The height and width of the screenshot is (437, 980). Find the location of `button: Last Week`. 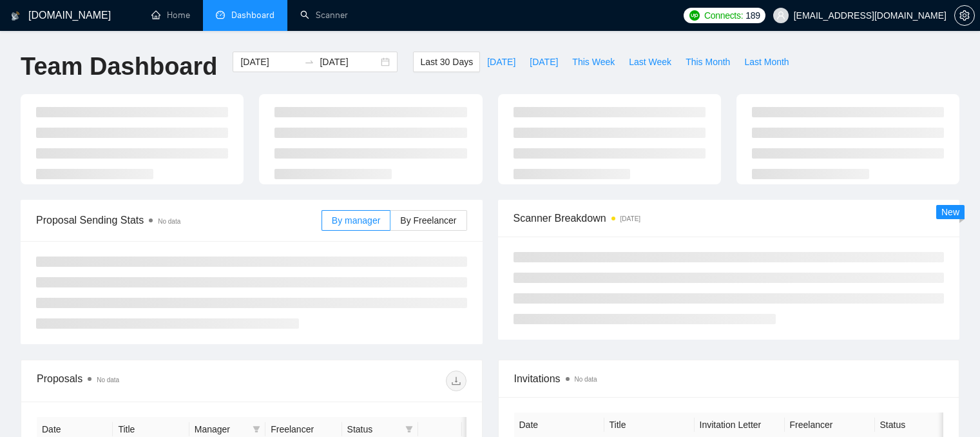

button: Last Week is located at coordinates (650, 62).